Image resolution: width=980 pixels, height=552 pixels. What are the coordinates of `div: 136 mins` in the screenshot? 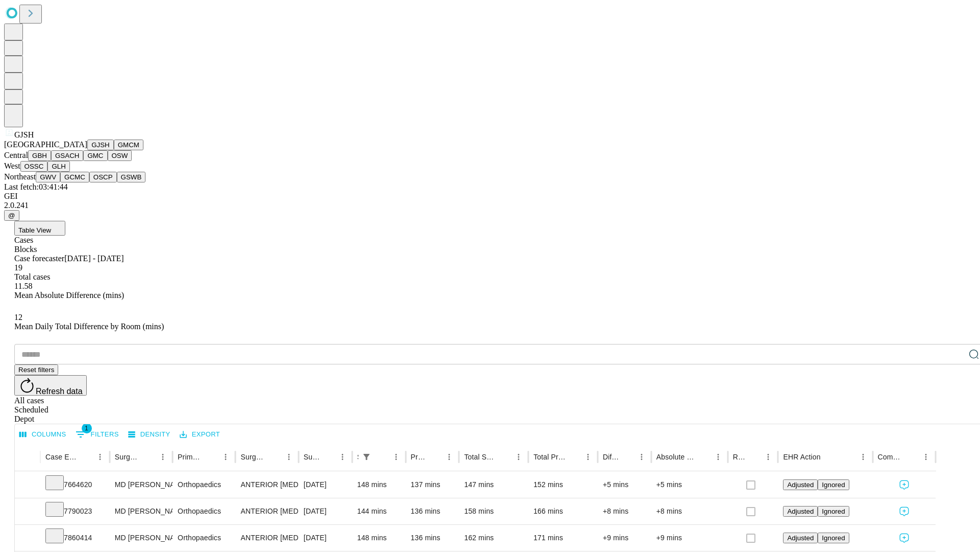 It's located at (432, 538).